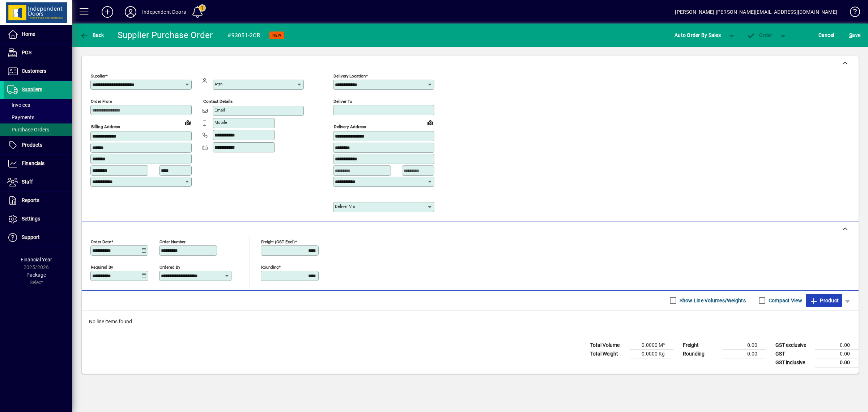 This screenshot has height=412, width=868. I want to click on mat-label: Order number, so click(173, 241).